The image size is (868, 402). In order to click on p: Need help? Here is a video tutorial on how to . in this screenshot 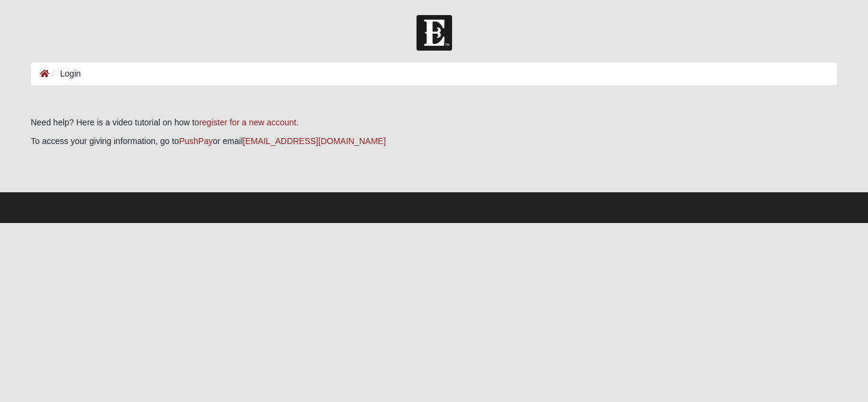, I will do `click(434, 122)`.